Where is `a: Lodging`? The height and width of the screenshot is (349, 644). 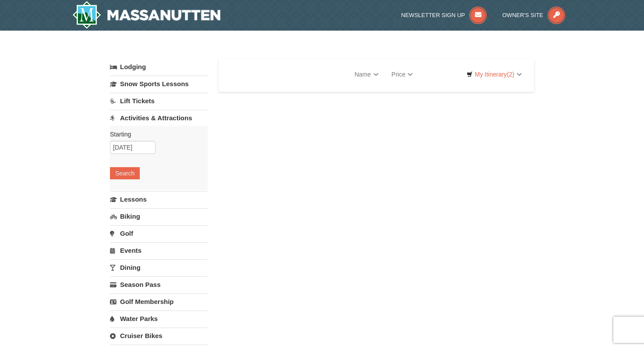 a: Lodging is located at coordinates (159, 67).